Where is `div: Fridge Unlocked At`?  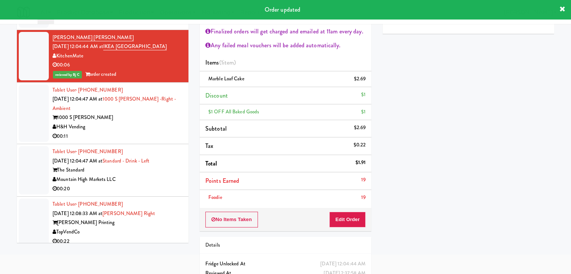
div: Fridge Unlocked At is located at coordinates (285, 264).